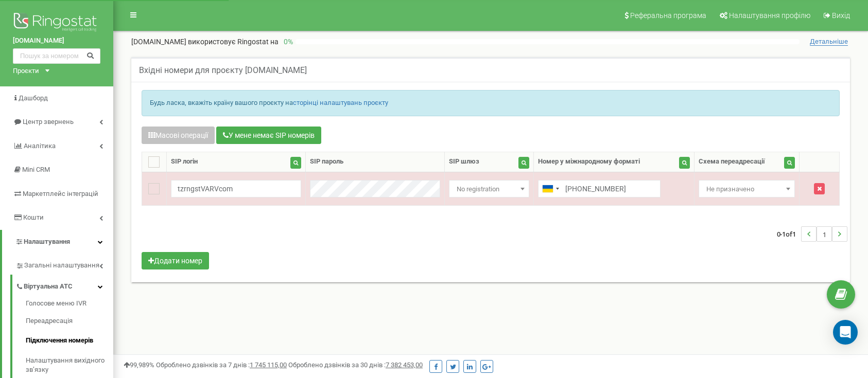  What do you see at coordinates (669, 16) in the screenshot?
I see `span: Реферальна програма` at bounding box center [669, 16].